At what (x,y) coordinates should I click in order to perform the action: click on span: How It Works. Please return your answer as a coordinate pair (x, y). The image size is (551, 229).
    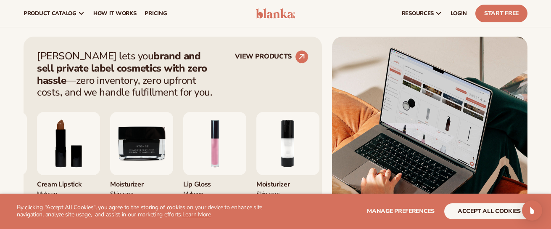
    Looking at the image, I should click on (115, 13).